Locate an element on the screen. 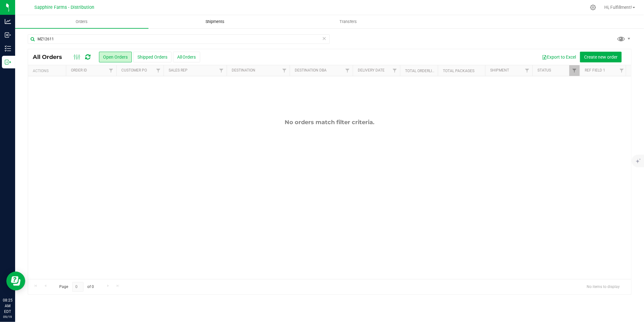 The width and height of the screenshot is (644, 322). div: No orders match filter criteria. is located at coordinates (329, 122).